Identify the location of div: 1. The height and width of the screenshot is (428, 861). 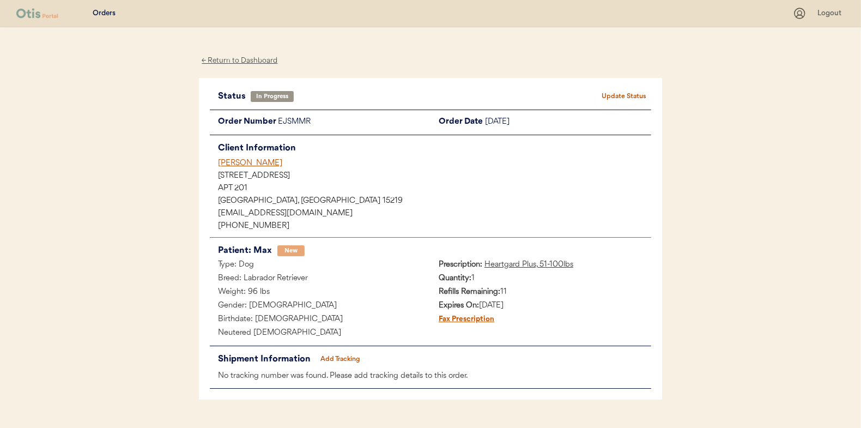
(541, 279).